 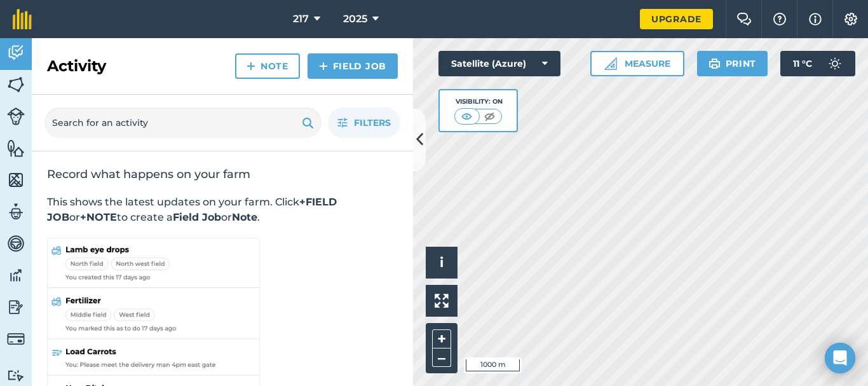 What do you see at coordinates (818, 64) in the screenshot?
I see `button: 11 °C` at bounding box center [818, 64].